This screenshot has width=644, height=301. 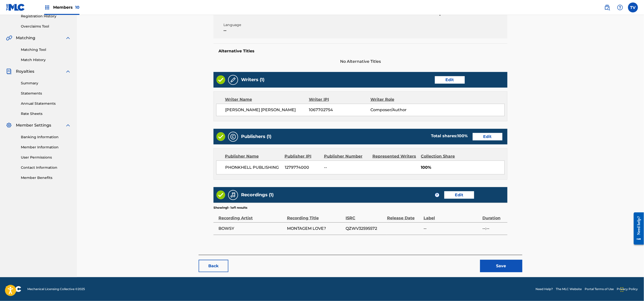 What do you see at coordinates (607, 7) in the screenshot?
I see `a: Public Search` at bounding box center [607, 7].